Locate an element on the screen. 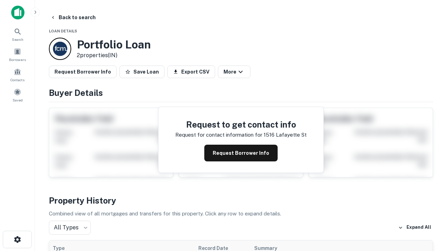 The width and height of the screenshot is (447, 251). span: Search is located at coordinates (17, 39).